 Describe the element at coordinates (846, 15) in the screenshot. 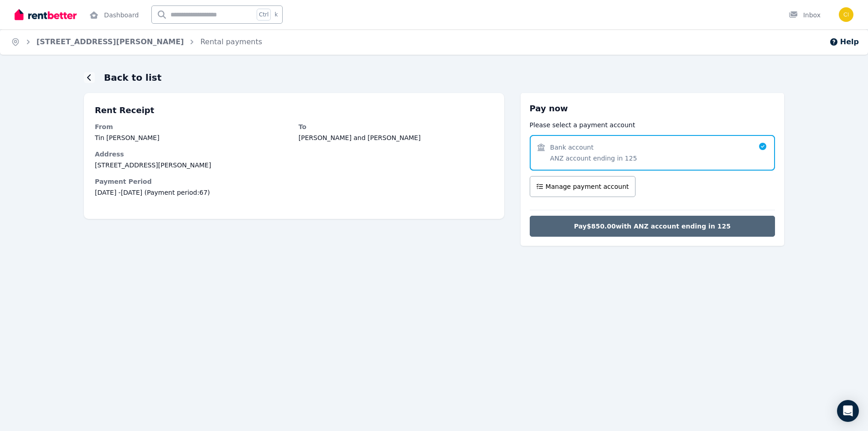

I see `img: cindy@curby.com.au` at that location.